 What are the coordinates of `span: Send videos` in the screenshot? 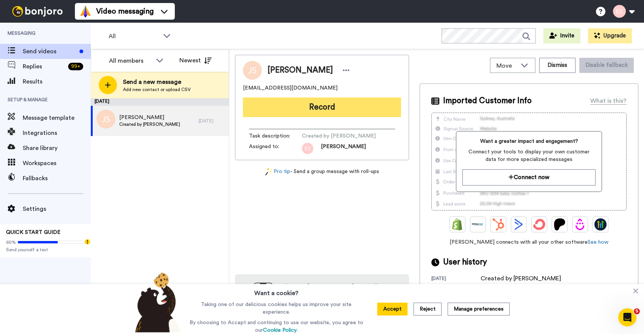 It's located at (50, 52).